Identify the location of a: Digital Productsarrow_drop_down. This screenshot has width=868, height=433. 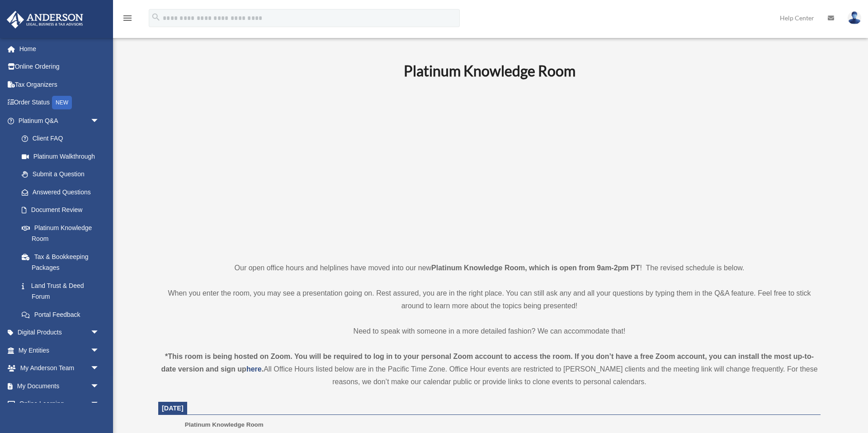
(60, 332).